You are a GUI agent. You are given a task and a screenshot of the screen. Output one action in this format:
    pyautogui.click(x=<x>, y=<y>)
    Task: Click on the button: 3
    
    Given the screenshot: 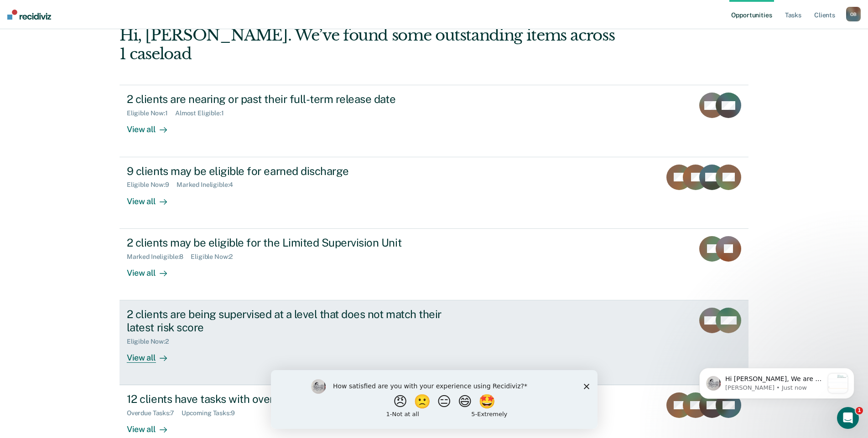 What is the action you would take?
    pyautogui.click(x=173, y=31)
    